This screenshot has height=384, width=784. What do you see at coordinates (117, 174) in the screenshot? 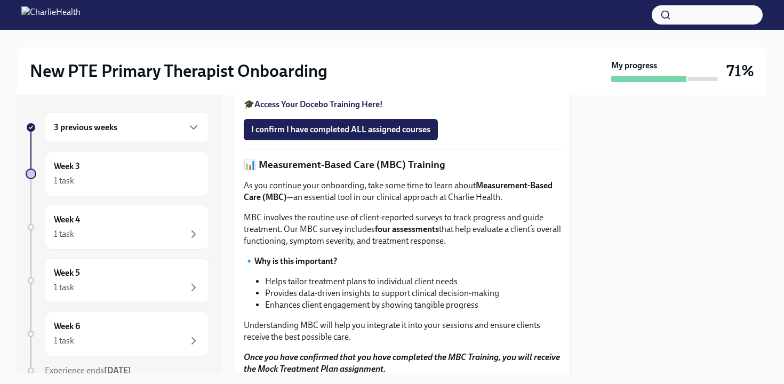
I see `a: Week 31 task` at bounding box center [117, 174].